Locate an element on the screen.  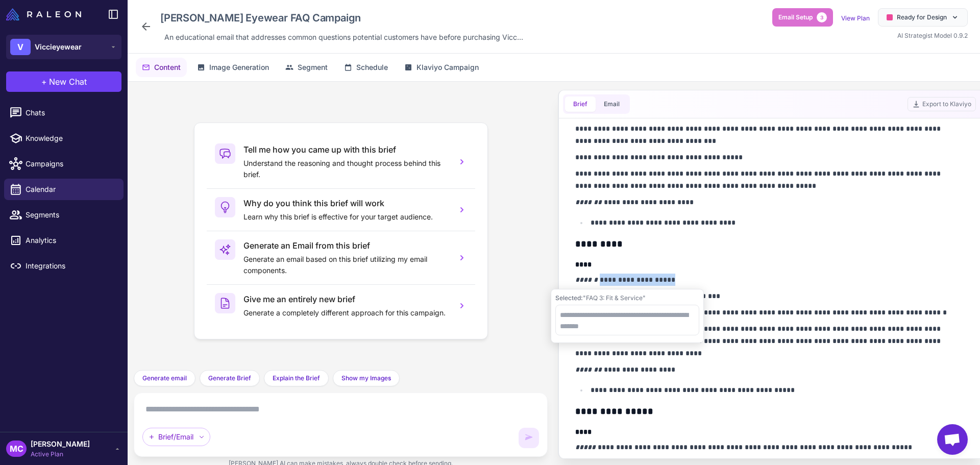
span: Show my Images is located at coordinates (366, 378).